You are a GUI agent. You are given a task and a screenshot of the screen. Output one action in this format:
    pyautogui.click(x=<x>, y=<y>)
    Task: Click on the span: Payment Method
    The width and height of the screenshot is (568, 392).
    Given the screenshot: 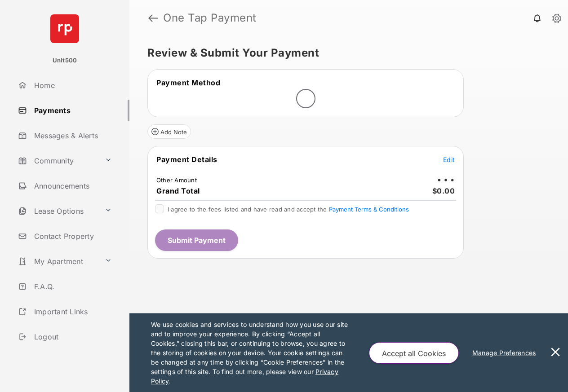 What is the action you would take?
    pyautogui.click(x=188, y=83)
    